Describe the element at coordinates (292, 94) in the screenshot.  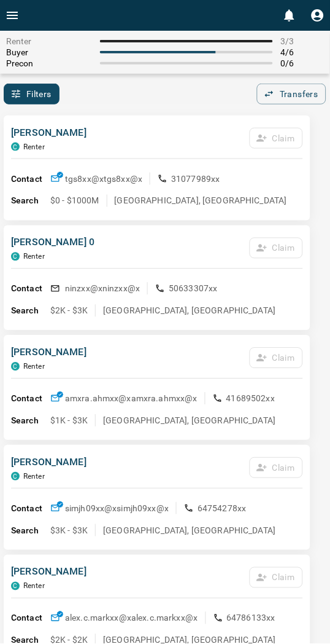
I see `button: Transfers` at that location.